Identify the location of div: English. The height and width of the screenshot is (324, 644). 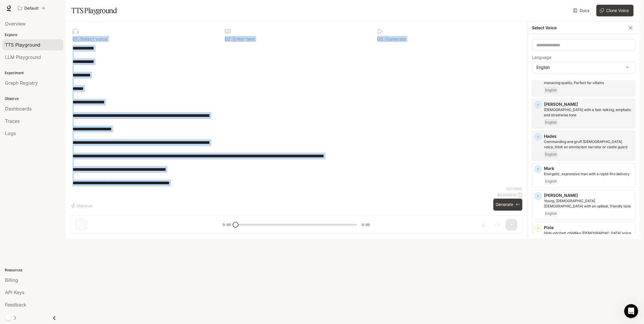
(584, 67).